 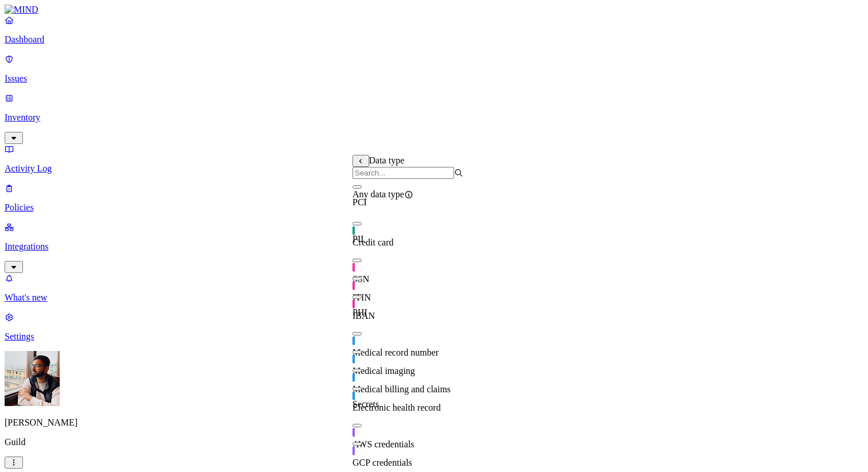 What do you see at coordinates (434, 246) in the screenshot?
I see `p: Integrations` at bounding box center [434, 246].